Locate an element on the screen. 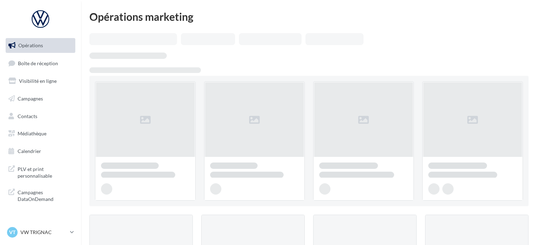 The height and width of the screenshot is (245, 537). a: PLV et print personnalisable is located at coordinates (40, 171).